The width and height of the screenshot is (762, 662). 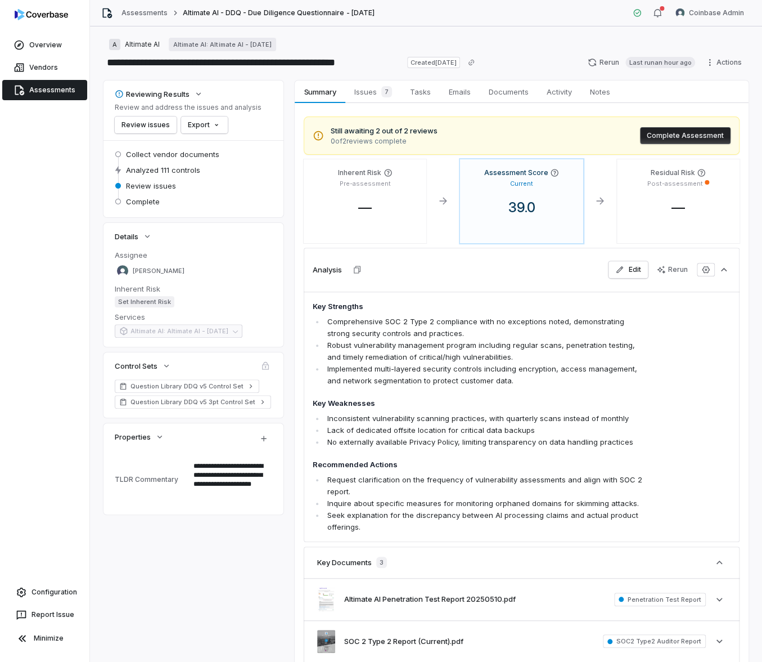 I want to click on span: 0 of 2 reviews complete, so click(x=384, y=141).